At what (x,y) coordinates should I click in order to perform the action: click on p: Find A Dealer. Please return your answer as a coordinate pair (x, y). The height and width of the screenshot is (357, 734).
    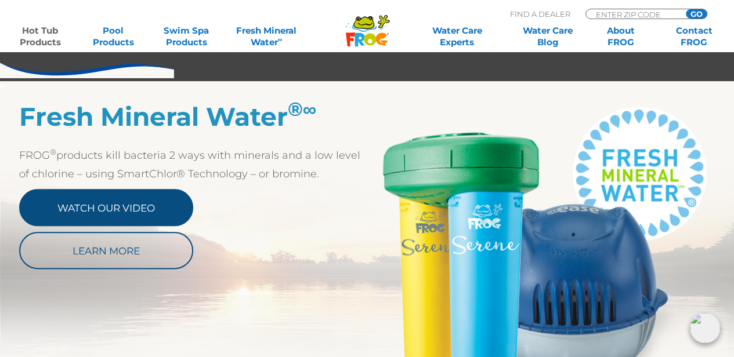
    Looking at the image, I should click on (540, 14).